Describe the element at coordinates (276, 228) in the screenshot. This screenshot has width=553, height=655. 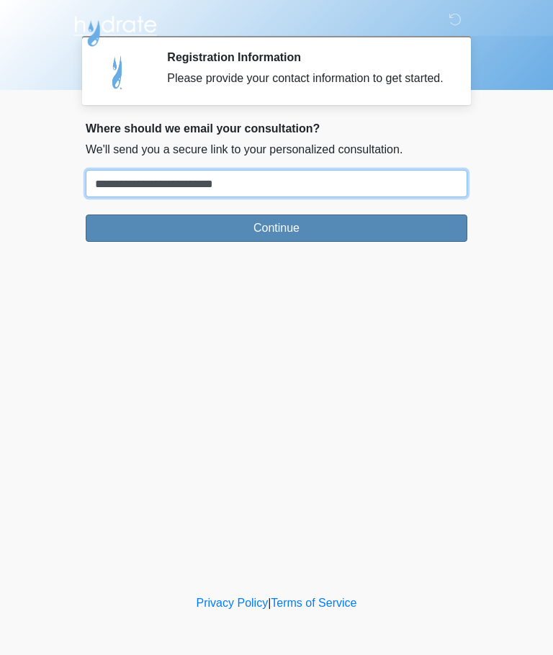
I see `button: Continue` at that location.